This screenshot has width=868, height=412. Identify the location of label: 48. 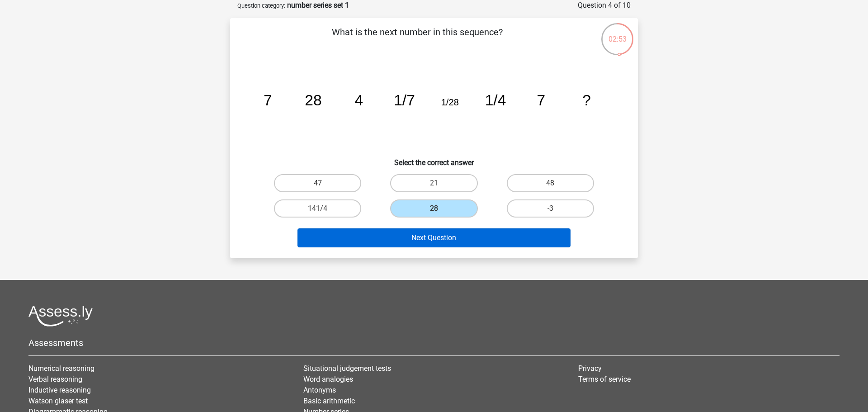
(550, 184).